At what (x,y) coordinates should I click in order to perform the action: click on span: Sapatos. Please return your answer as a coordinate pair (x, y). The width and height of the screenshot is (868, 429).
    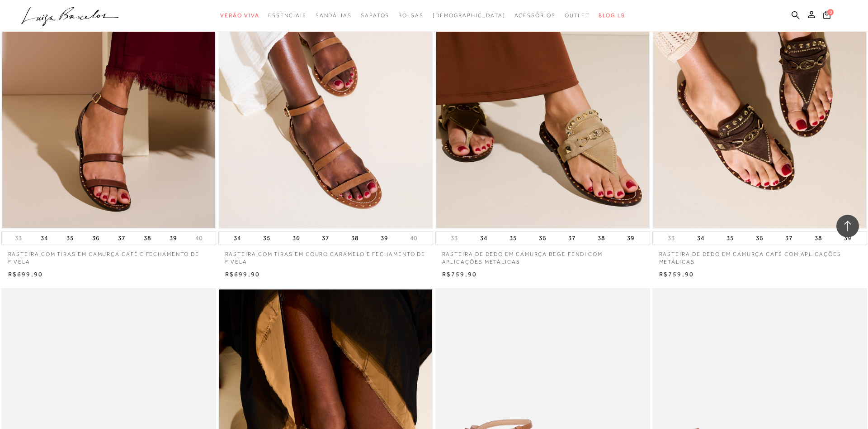
    Looking at the image, I should click on (375, 15).